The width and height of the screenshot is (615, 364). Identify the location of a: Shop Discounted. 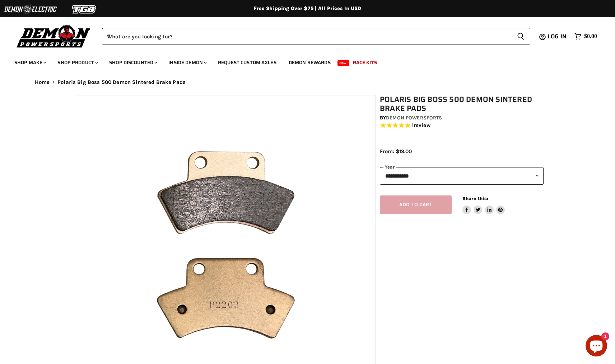
(133, 62).